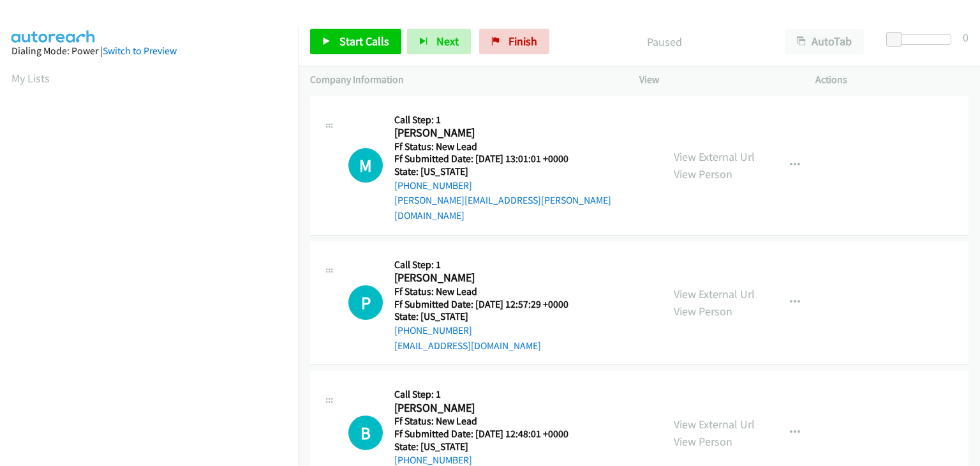  What do you see at coordinates (824, 41) in the screenshot?
I see `button: AutoTab` at bounding box center [824, 41].